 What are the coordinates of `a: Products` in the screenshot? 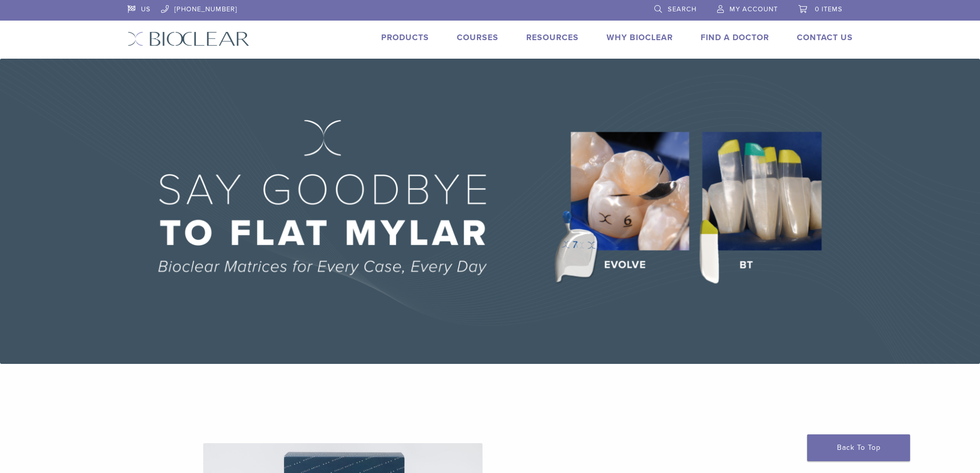 It's located at (405, 38).